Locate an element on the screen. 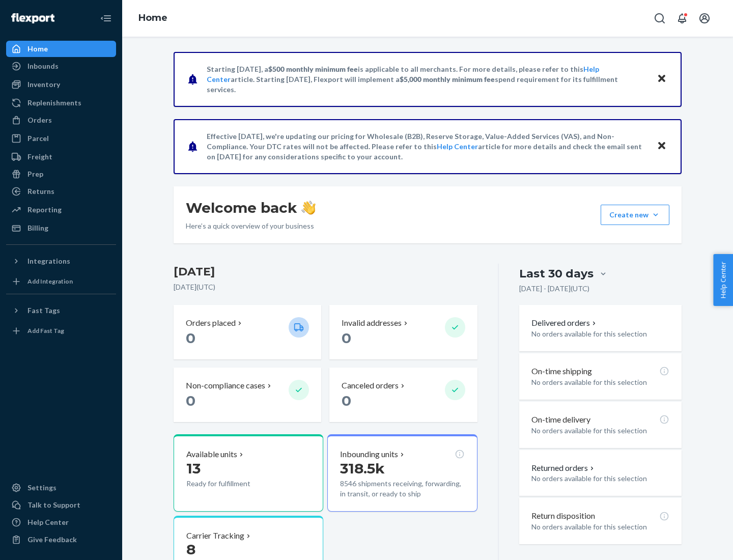 This screenshot has width=733, height=560. a: Add Fast Tag is located at coordinates (61, 331).